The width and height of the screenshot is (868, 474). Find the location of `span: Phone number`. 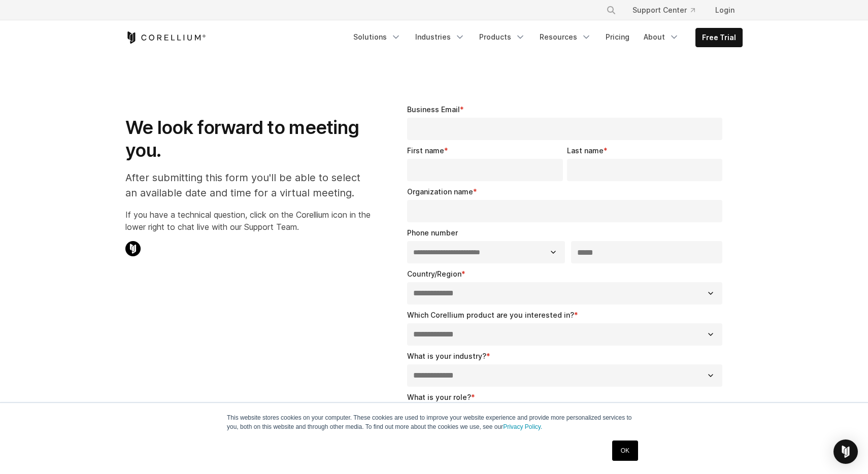

span: Phone number is located at coordinates (433, 232).